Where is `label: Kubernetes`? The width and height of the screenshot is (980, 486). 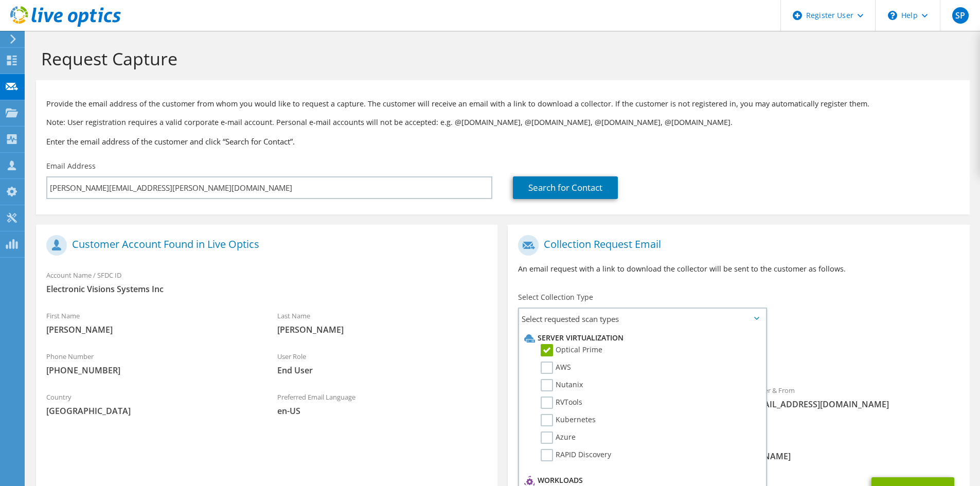
label: Kubernetes is located at coordinates (568, 421).